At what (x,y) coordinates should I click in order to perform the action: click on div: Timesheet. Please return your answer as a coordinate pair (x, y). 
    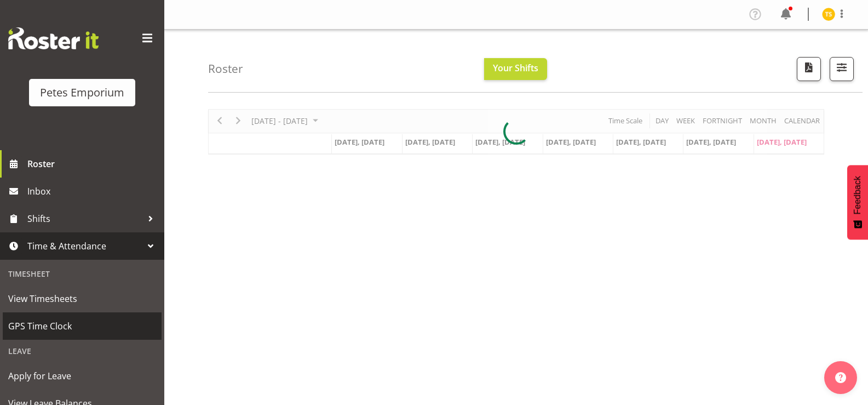
    Looking at the image, I should click on (82, 273).